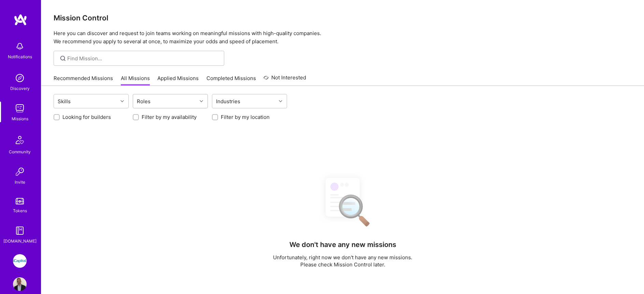 Image resolution: width=644 pixels, height=294 pixels. I want to click on img: teamwork, so click(20, 108).